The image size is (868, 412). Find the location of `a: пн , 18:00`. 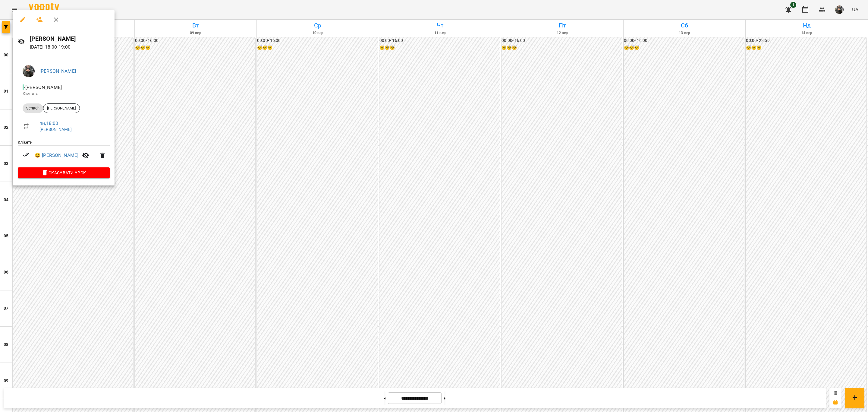

a: пн , 18:00 is located at coordinates (49, 123).